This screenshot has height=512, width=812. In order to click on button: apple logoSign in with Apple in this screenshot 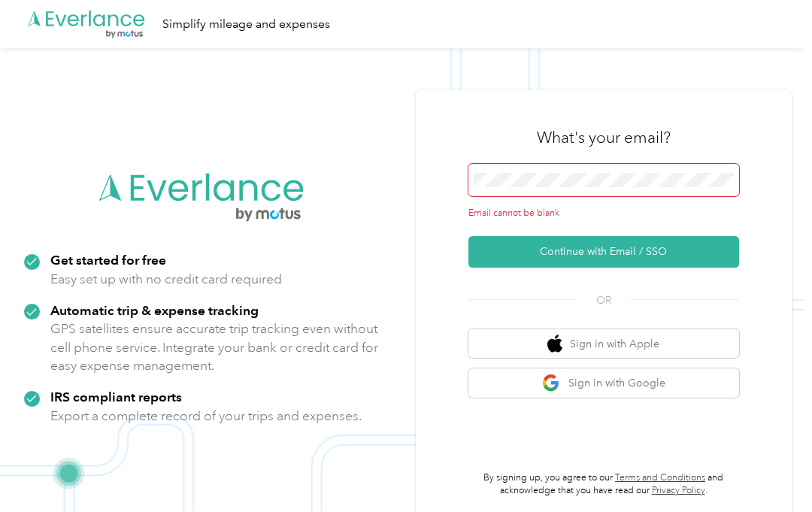, I will do `click(604, 343)`.